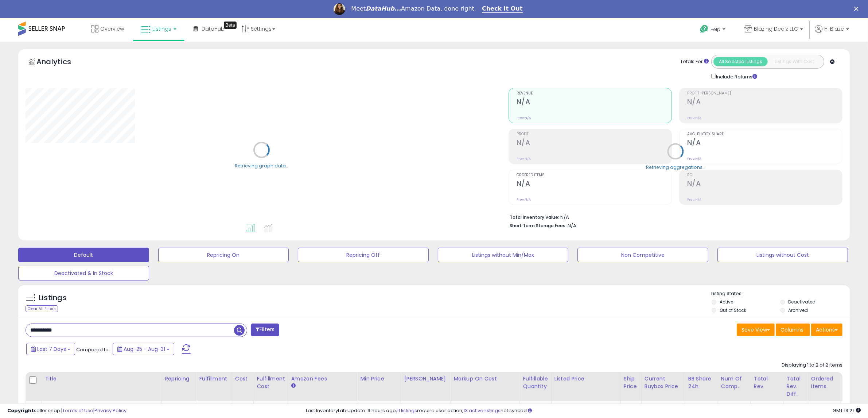 The image size is (868, 418). Describe the element at coordinates (631, 383) in the screenshot. I see `div: Ship Price` at that location.